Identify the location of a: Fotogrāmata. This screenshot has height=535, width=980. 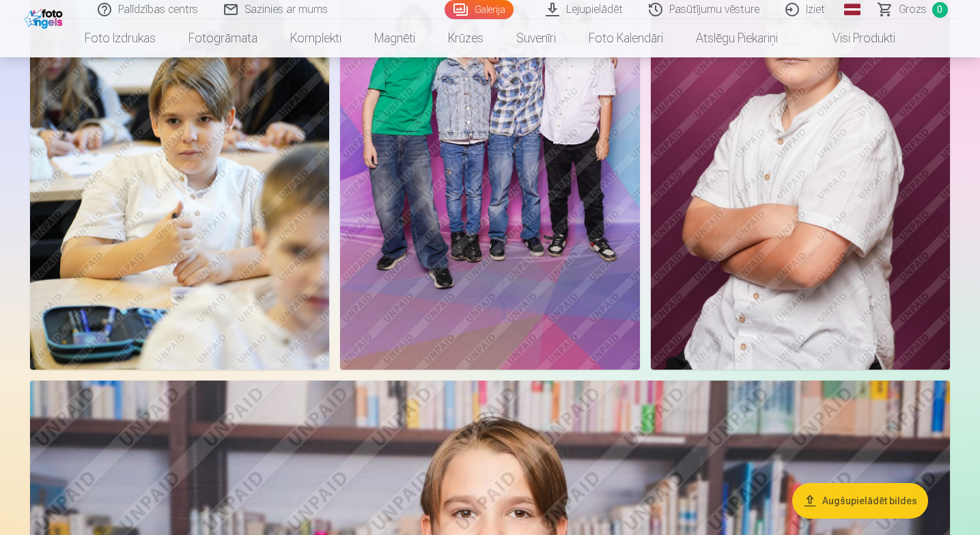
(223, 38).